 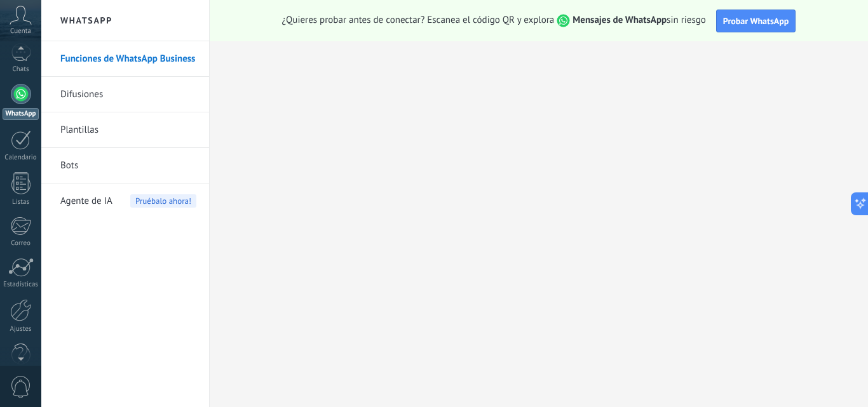 I want to click on span: ¿Quieres probar antes de conectar? Escanea el código QR y explora sin riesgo, so click(x=493, y=21).